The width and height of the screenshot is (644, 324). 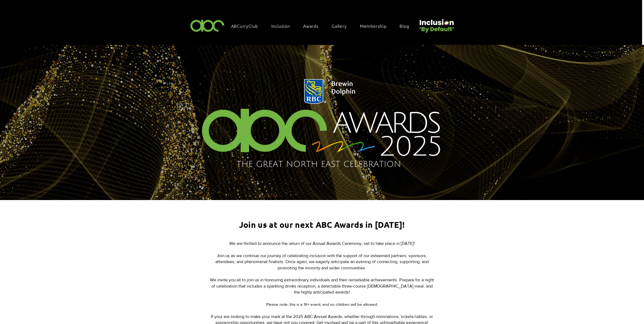 What do you see at coordinates (322, 285) in the screenshot?
I see `span: We invite you all to join us in honouring extraordinary individuals and their remarkable achievem...` at bounding box center [322, 285].